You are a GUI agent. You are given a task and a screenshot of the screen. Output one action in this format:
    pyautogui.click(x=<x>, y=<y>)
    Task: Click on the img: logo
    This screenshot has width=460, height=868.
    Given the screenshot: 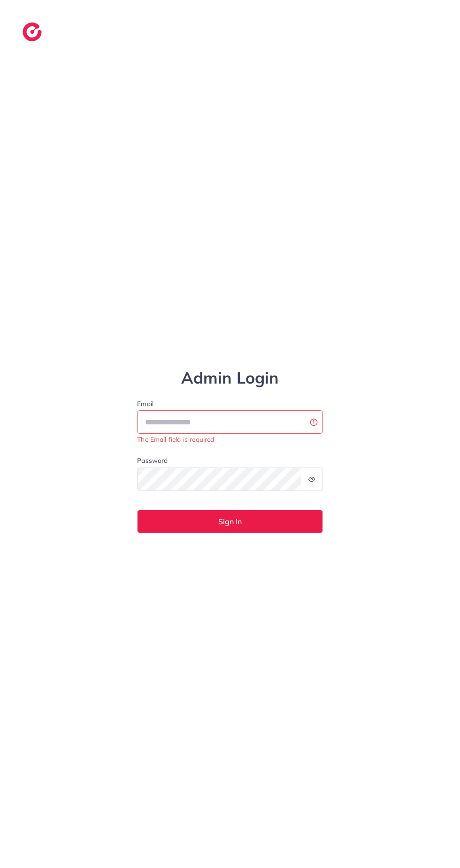 What is the action you would take?
    pyautogui.click(x=32, y=32)
    